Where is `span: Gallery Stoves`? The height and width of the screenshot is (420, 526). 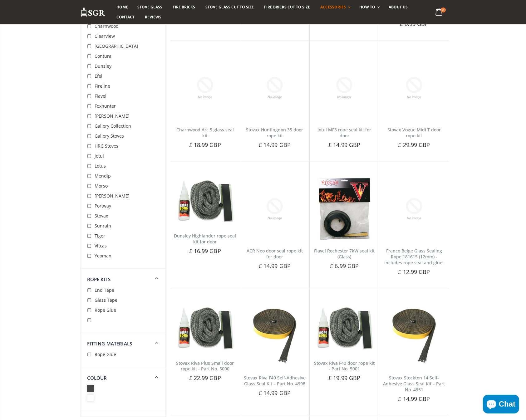 span: Gallery Stoves is located at coordinates (110, 136).